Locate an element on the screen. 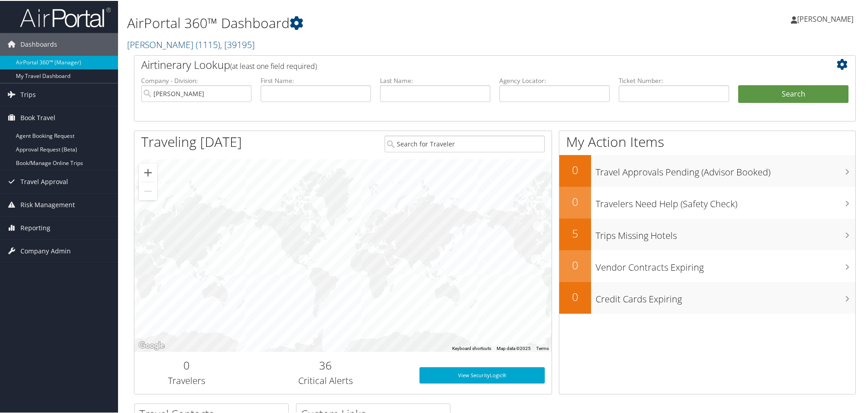  h2: 5 is located at coordinates (575, 232).